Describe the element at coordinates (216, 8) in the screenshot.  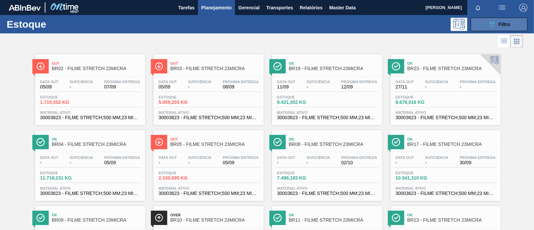
I see `span: Planejamento` at that location.